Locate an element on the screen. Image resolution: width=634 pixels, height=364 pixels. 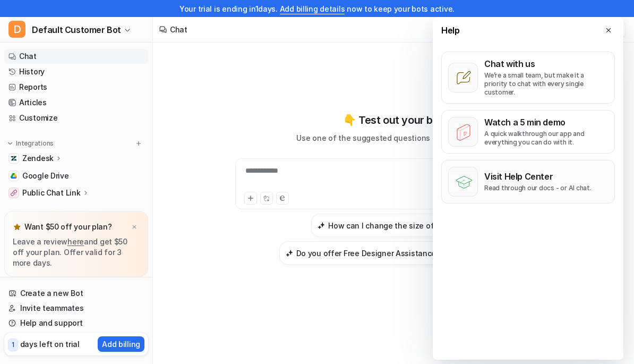
p: Public Chat Link is located at coordinates (51, 193).